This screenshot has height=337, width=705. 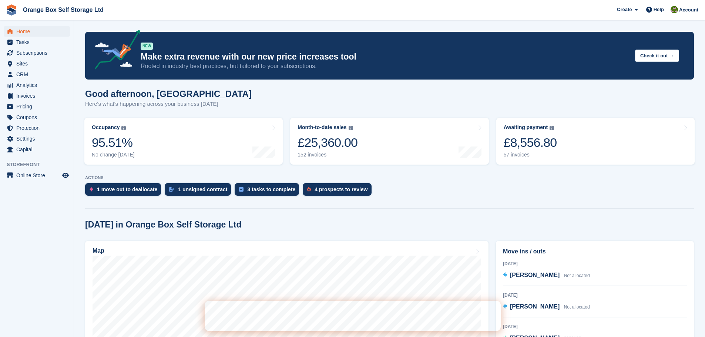 I want to click on span: Home, so click(x=39, y=31).